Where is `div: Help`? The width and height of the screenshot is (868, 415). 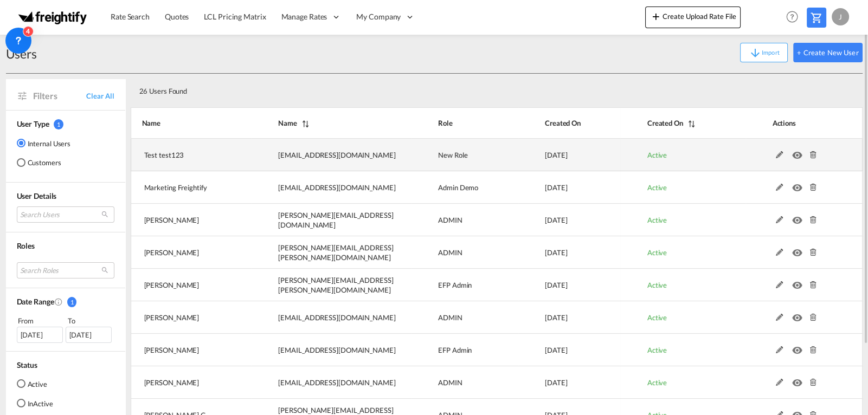
div: Help is located at coordinates (796, 17).